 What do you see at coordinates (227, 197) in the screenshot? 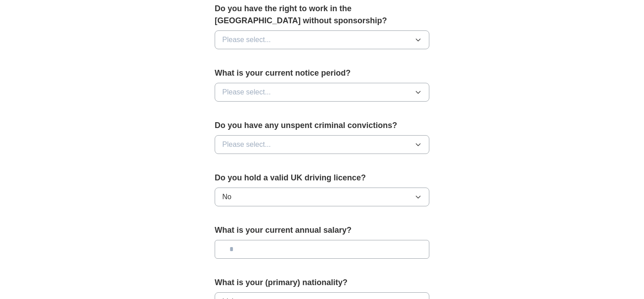
I see `span: No` at bounding box center [227, 197].